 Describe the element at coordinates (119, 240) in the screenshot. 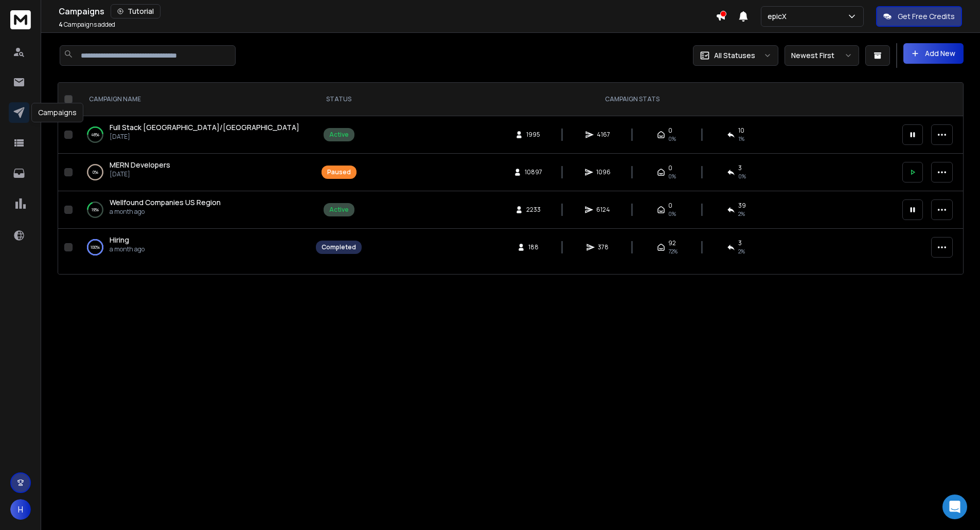

I see `span: Hiring` at that location.